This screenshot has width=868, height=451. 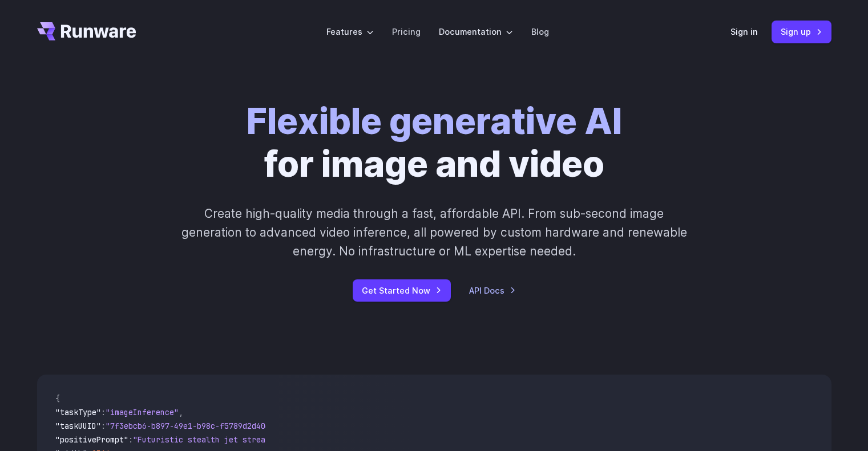 I want to click on a: Pricing, so click(x=406, y=31).